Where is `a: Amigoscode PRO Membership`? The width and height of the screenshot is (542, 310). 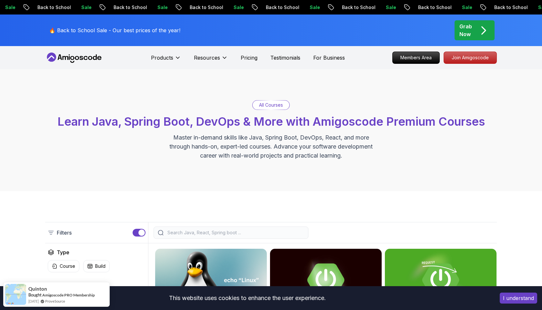
a: Amigoscode PRO Membership is located at coordinates (68, 295).